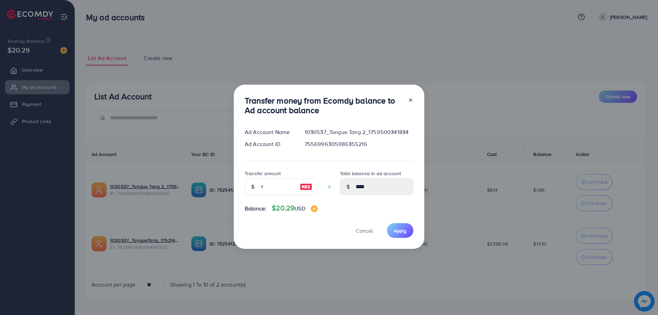 The height and width of the screenshot is (315, 658). I want to click on span: Balance:, so click(255, 208).